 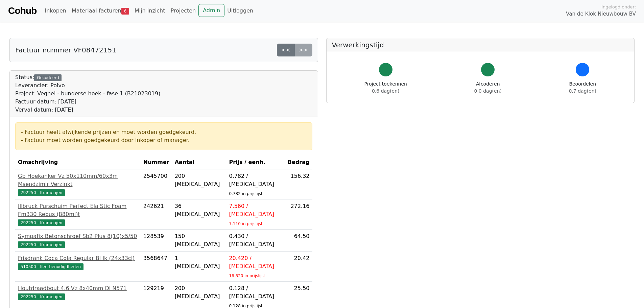 What do you see at coordinates (386, 88) in the screenshot?
I see `div: Project toekennen` at bounding box center [386, 88].